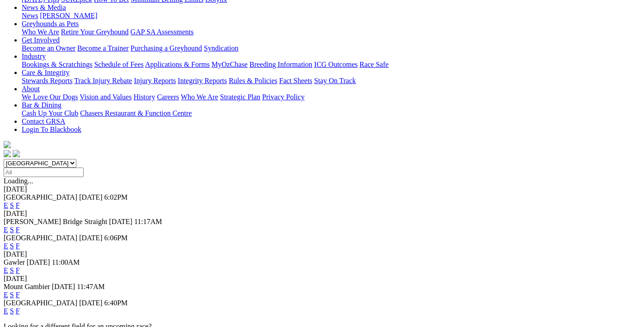  I want to click on div: Bar & Dining, so click(331, 113).